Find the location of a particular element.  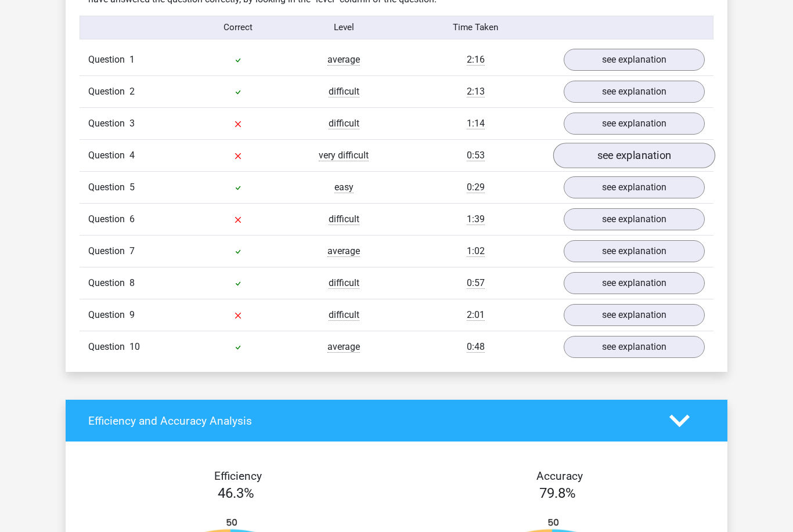

span: 6 is located at coordinates (132, 219).